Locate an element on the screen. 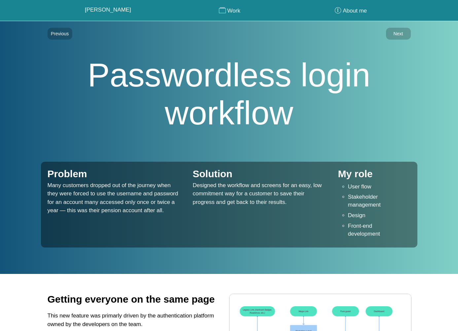 Image resolution: width=458 pixels, height=331 pixels. a: Next is located at coordinates (398, 34).